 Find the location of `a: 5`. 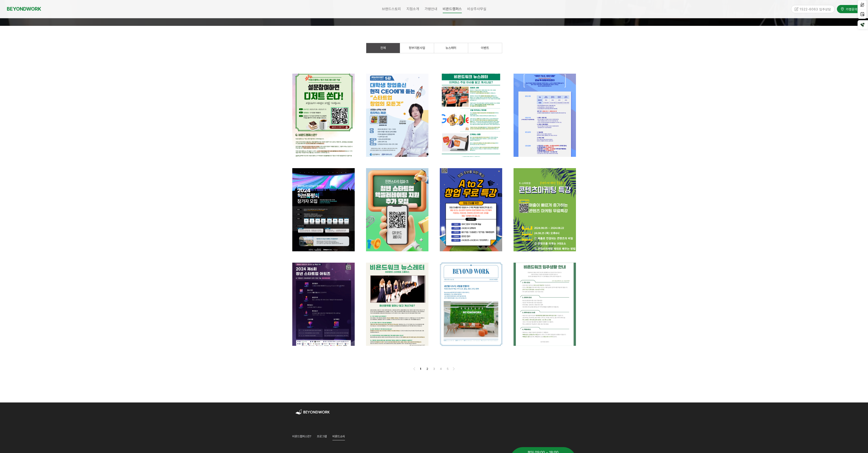

a: 5 is located at coordinates (448, 369).